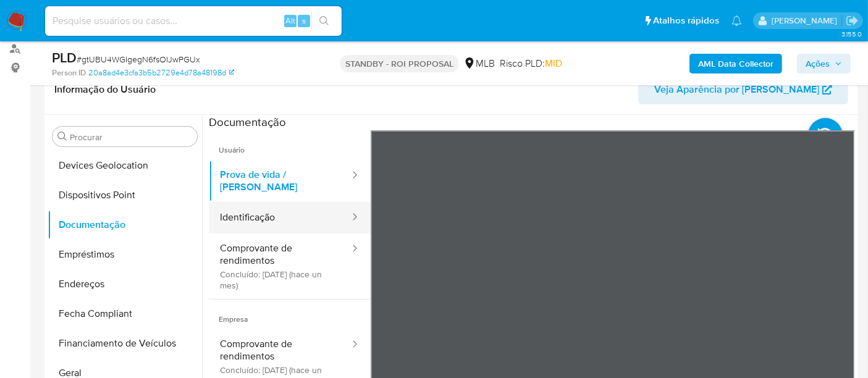 This screenshot has height=378, width=868. Describe the element at coordinates (736, 20) in the screenshot. I see `a: Notificações` at that location.